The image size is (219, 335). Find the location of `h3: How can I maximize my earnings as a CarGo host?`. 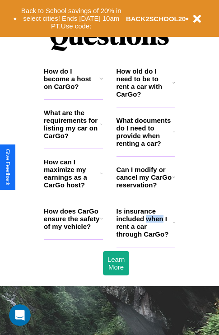

h3: How can I maximize my earnings as a CarGo host? is located at coordinates (72, 173).